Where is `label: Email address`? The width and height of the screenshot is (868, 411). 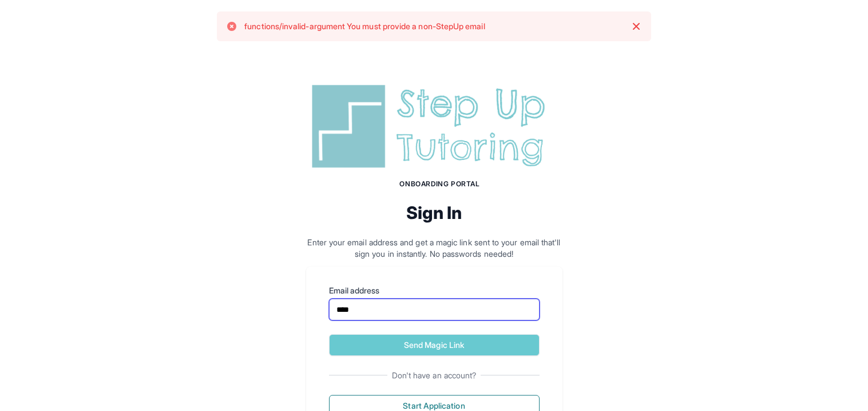 label: Email address is located at coordinates (434, 290).